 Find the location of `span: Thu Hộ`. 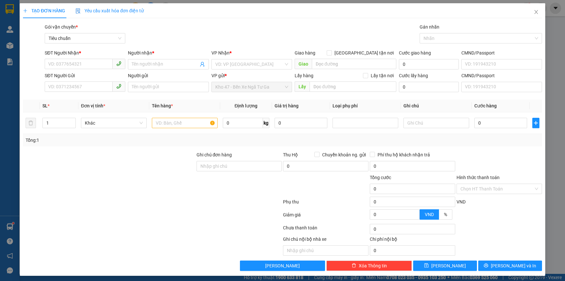

span: Thu Hộ is located at coordinates (291, 155).